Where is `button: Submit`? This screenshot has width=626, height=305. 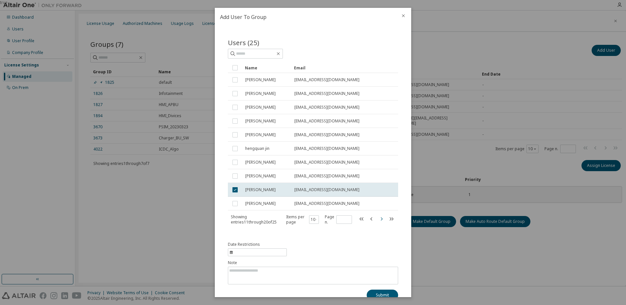 button: Submit is located at coordinates (382, 295).